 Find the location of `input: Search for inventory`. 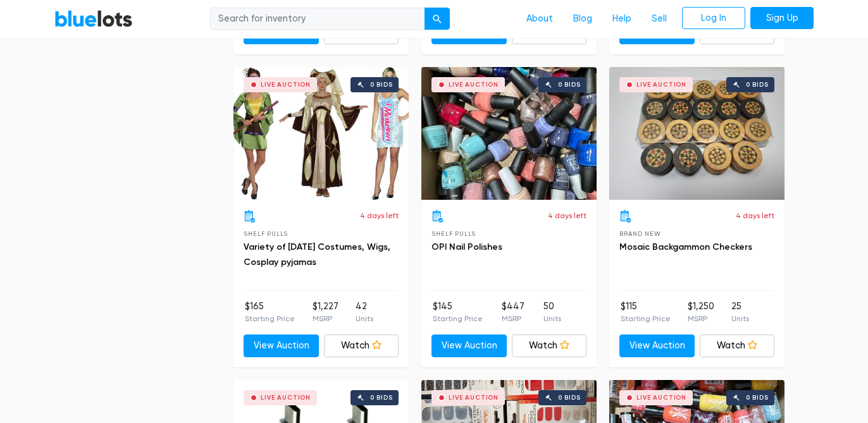

input: Search for inventory is located at coordinates (318, 19).